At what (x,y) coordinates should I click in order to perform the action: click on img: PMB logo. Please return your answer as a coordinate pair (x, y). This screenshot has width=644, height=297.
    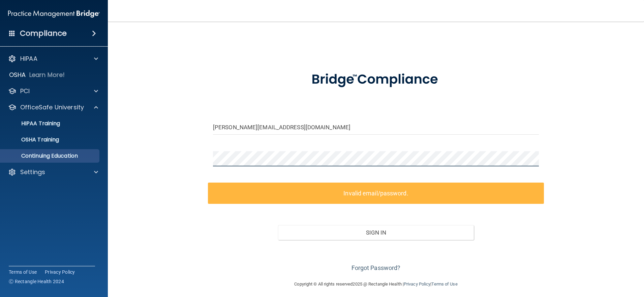
    Looking at the image, I should click on (54, 14).